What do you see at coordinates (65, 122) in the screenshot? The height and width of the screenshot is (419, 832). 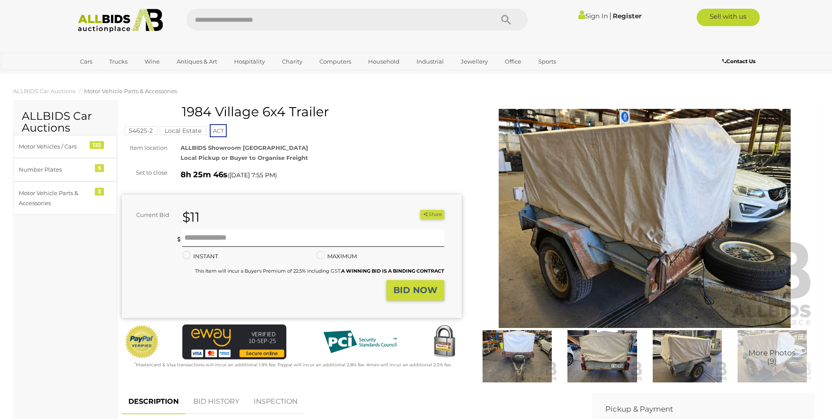 I see `h2: ALLBIDS Car Auctions` at bounding box center [65, 122].